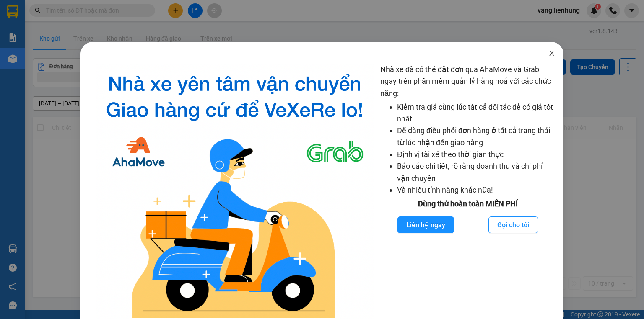 This screenshot has width=644, height=319. Describe the element at coordinates (476, 113) in the screenshot. I see `li: Kiểm tra giá cùng lúc tất cả đối tác để có giá tốt nhất` at that location.